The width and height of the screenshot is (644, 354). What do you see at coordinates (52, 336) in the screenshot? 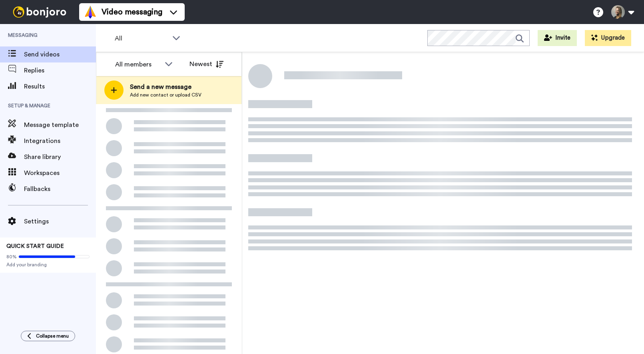
I see `span: Collapse menu` at bounding box center [52, 336].